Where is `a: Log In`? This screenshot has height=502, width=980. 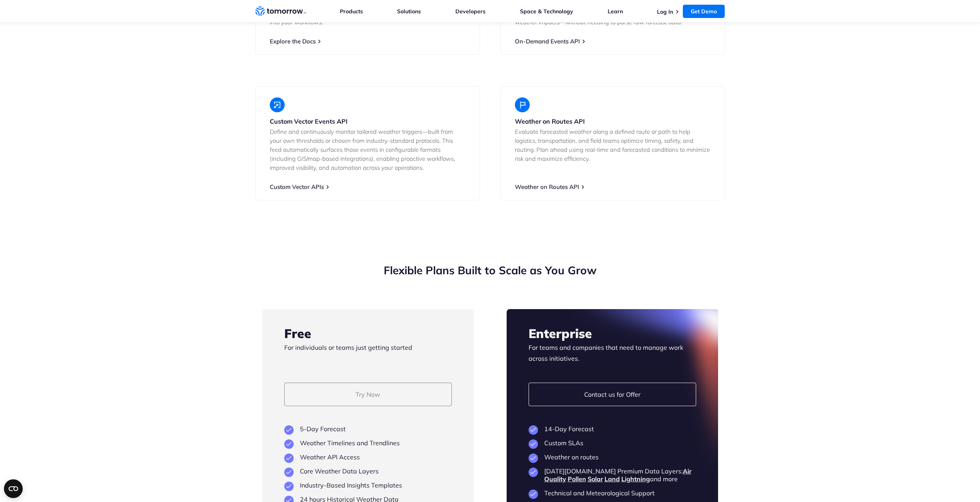
a: Log In is located at coordinates (665, 12).